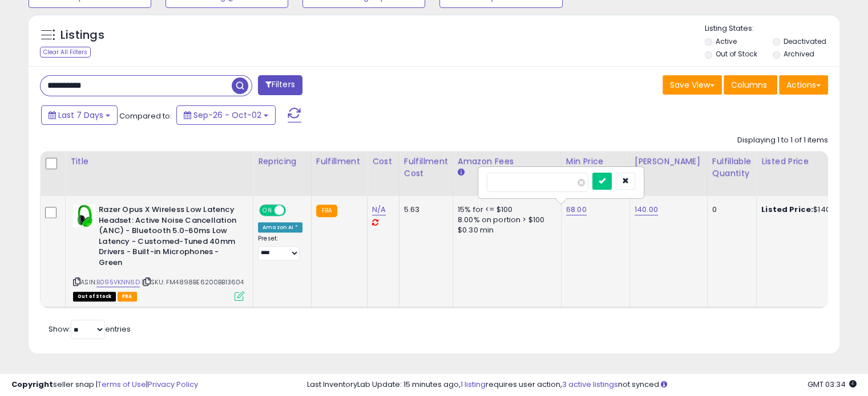 This screenshot has height=396, width=868. I want to click on b: Razer Opus X Wireless Low Latency Headset: Active Noise Cancellation (ANC) - Bluetooth 5.0-60ms L..., so click(168, 237).